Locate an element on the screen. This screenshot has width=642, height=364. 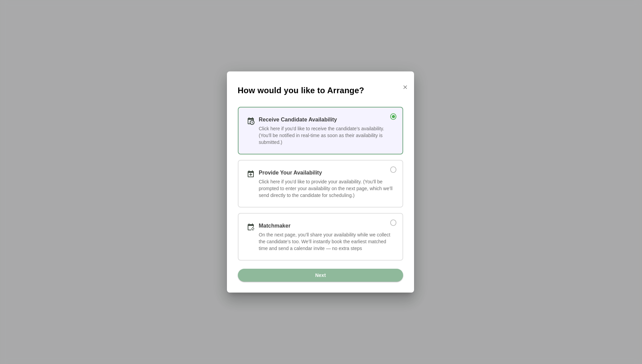
div: Provide Your Availability is located at coordinates (320, 173).